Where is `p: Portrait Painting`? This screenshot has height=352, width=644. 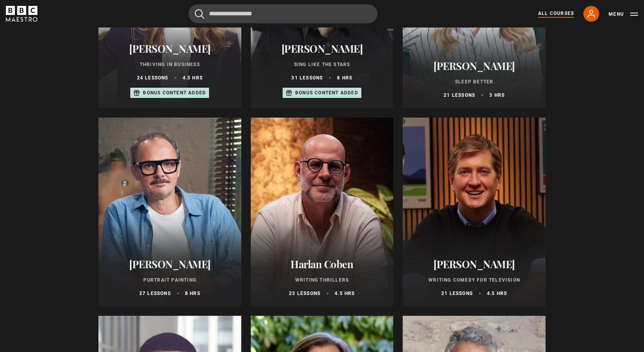
p: Portrait Painting is located at coordinates (169, 280).